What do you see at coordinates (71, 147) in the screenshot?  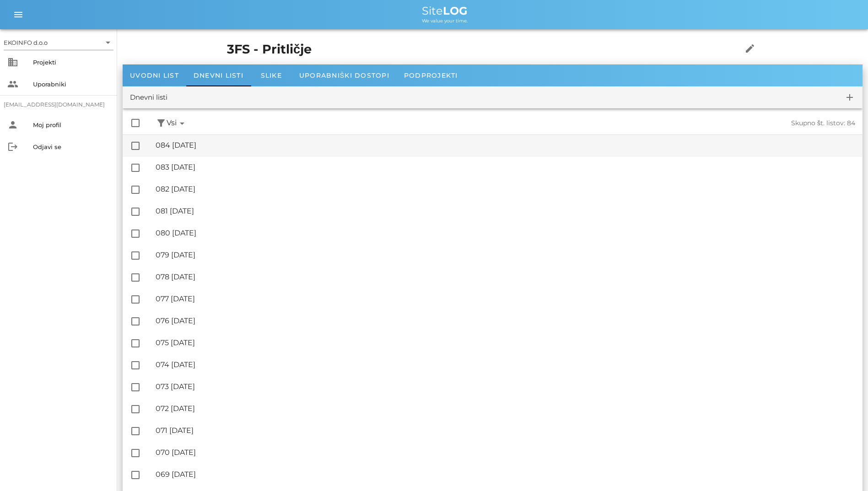 I see `div: Odjavi se` at bounding box center [71, 147].